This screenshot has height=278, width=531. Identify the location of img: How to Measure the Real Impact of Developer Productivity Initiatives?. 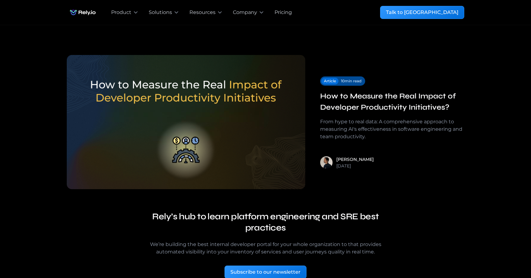
(186, 122).